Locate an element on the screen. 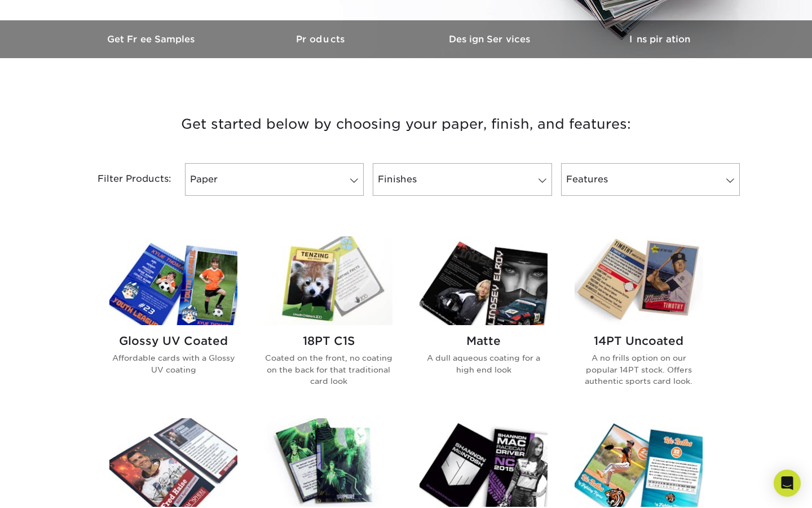  img: Silk w/ Spot UV Trading Cards is located at coordinates (638, 462).